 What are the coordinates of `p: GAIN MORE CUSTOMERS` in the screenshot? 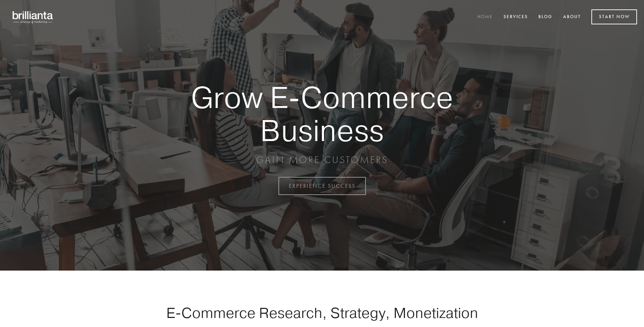 It's located at (322, 160).